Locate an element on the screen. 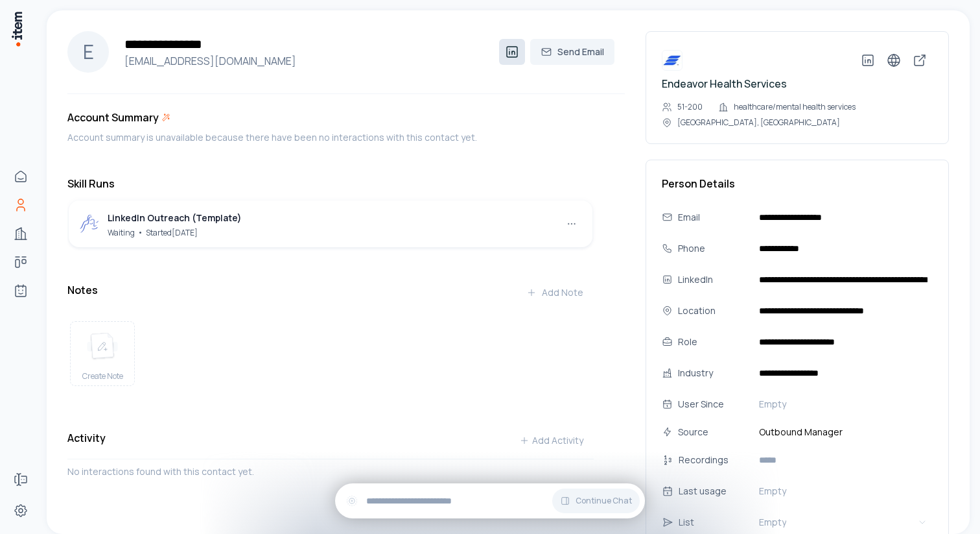 The image size is (980, 534). div: Location is located at coordinates (713, 310).